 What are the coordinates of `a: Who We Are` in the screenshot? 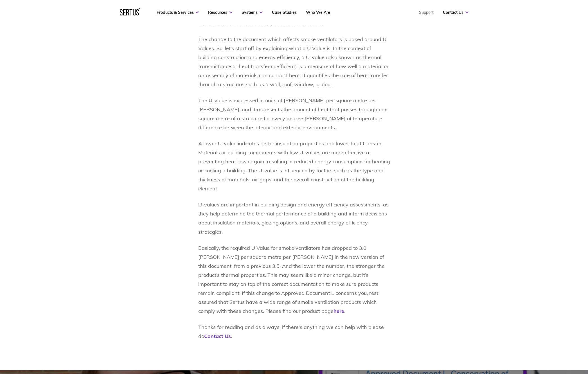 It's located at (318, 12).